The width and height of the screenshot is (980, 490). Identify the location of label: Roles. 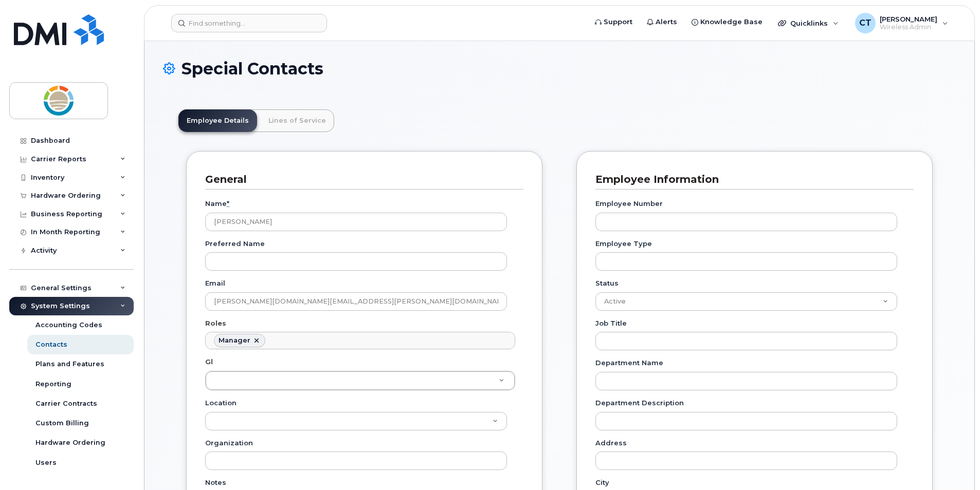
(215, 323).